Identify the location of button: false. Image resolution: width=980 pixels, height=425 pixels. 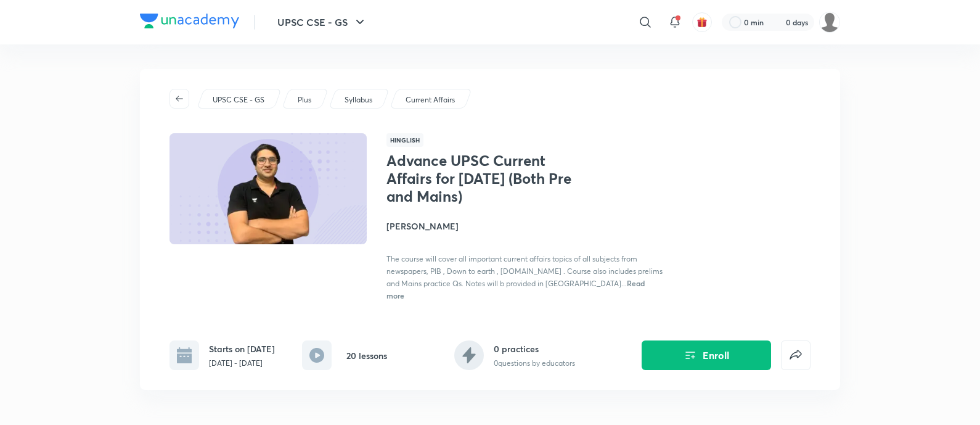
(796, 355).